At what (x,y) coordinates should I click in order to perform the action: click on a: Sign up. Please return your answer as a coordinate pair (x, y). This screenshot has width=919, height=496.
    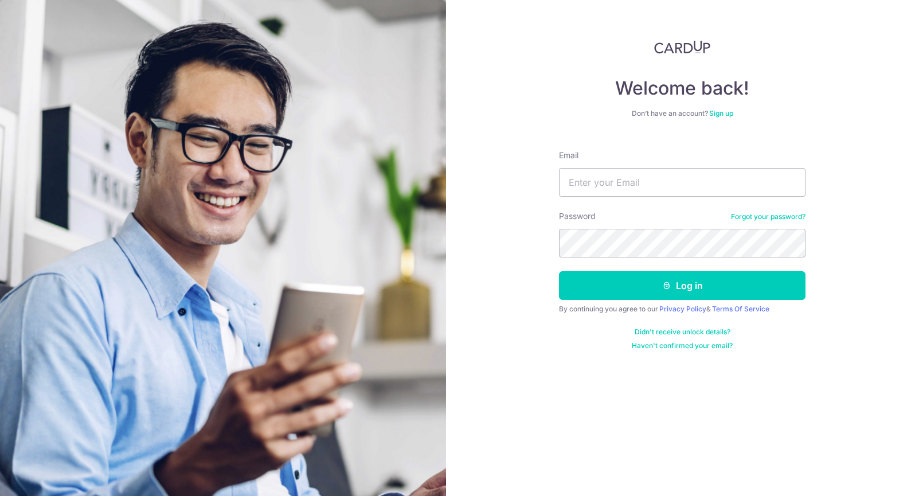
    Looking at the image, I should click on (721, 113).